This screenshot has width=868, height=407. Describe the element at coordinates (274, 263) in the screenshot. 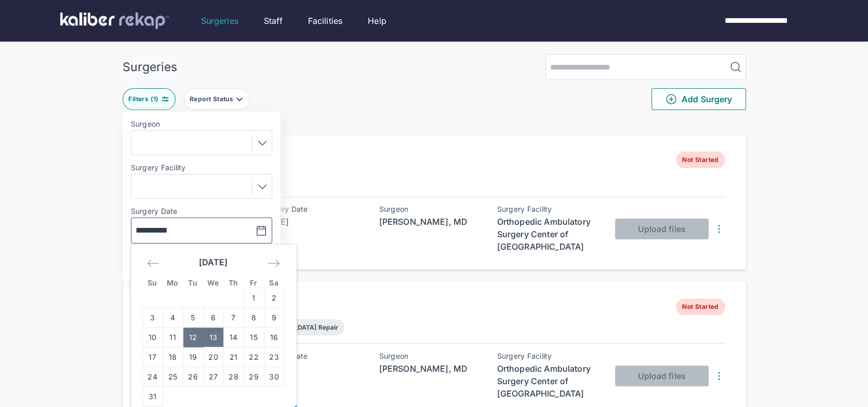

I see `div: Move forward to switch to the next month.` at that location.